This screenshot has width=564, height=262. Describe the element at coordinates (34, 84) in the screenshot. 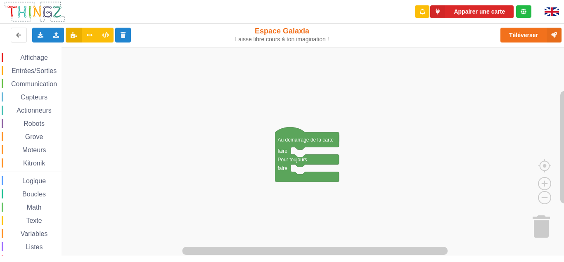

I see `span: Communication` at that location.